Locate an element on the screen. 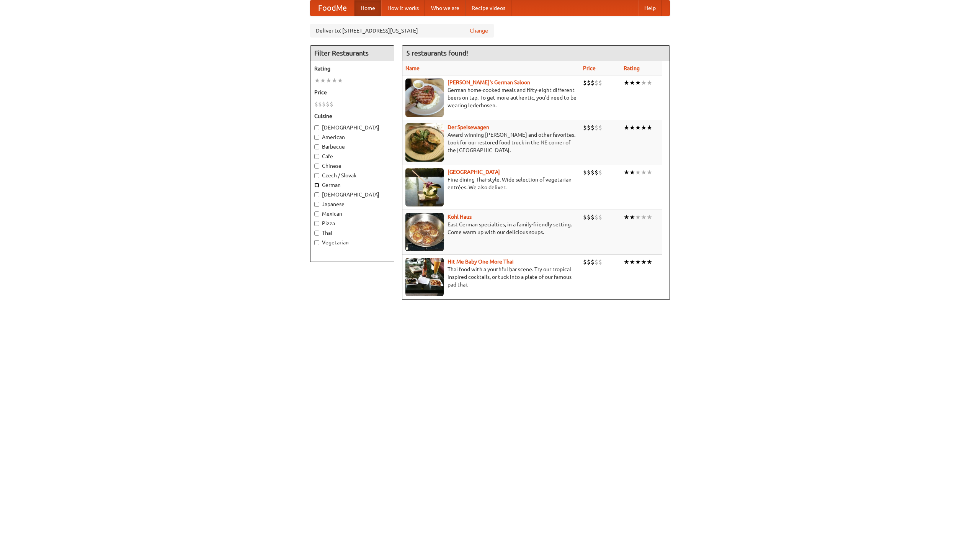 Image resolution: width=980 pixels, height=542 pixels. input: Mexican is located at coordinates (317, 214).